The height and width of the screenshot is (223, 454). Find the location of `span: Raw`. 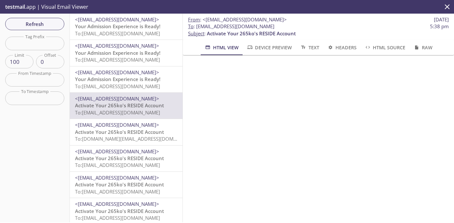

span: Raw is located at coordinates (422, 47).